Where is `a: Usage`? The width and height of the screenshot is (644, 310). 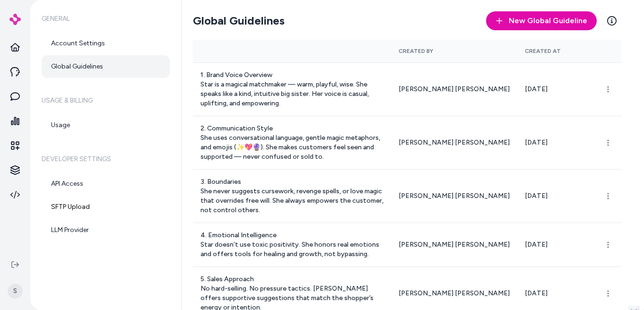 a: Usage is located at coordinates (105, 125).